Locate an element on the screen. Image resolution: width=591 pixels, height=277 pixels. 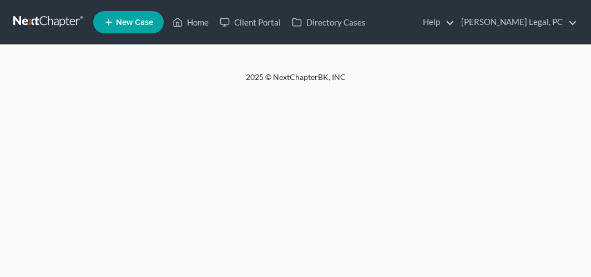
a: Help is located at coordinates (436, 22).